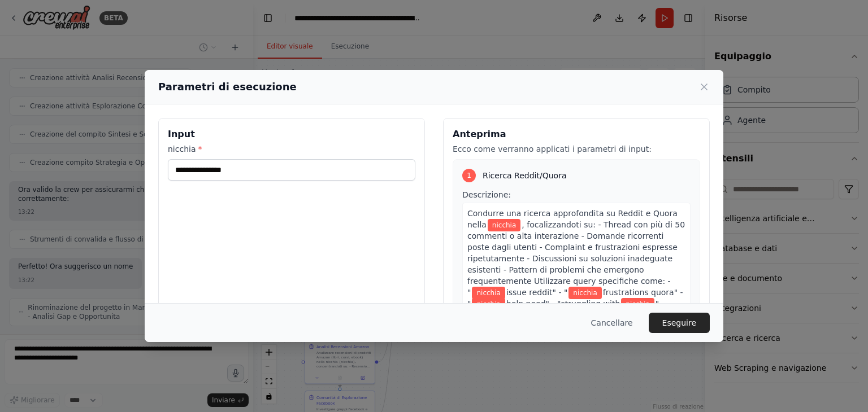 Image resolution: width=868 pixels, height=412 pixels. I want to click on font: Parametri di esecuzione, so click(227, 86).